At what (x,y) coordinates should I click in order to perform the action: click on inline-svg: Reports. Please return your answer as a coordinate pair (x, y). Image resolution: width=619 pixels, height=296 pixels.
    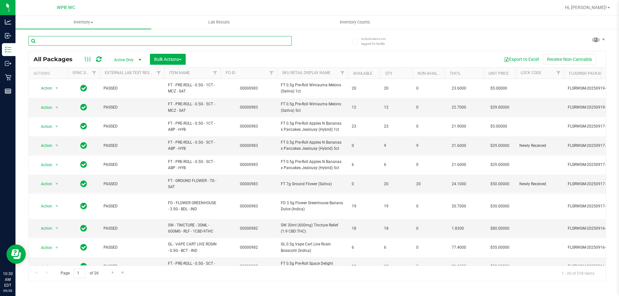
    Looking at the image, I should click on (8, 91).